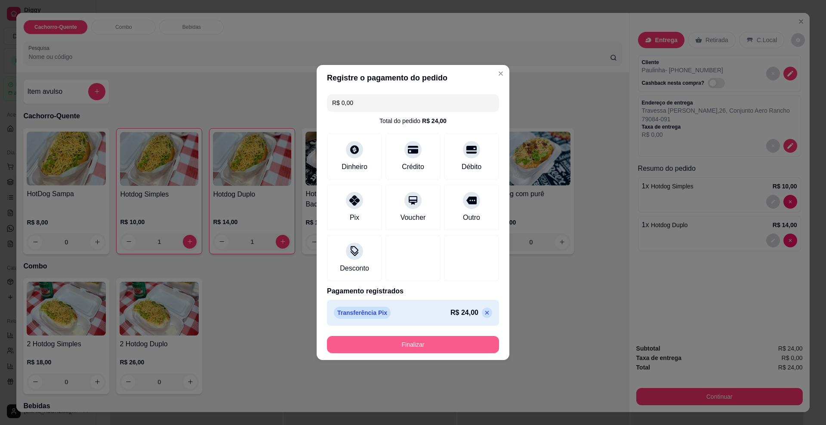  I want to click on p: R$ 24,00, so click(464, 313).